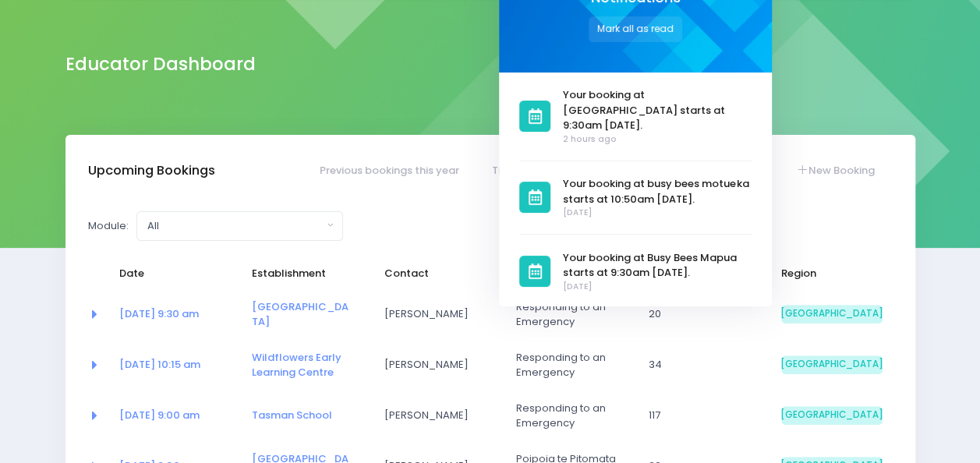  What do you see at coordinates (175, 415) in the screenshot?
I see `td: <a href="https://app.stjis.org.nz/bookings/524116" class="font-weight-bold">06 Oct at 9:00 am</a>` at bounding box center [175, 415].